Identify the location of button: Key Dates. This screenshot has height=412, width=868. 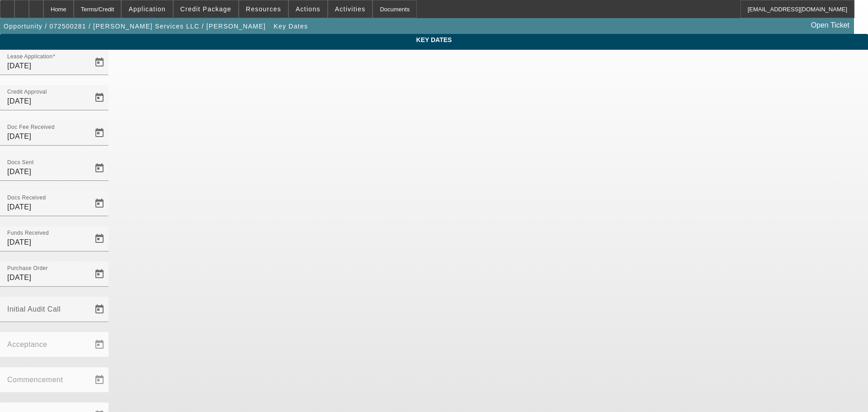
(291, 26).